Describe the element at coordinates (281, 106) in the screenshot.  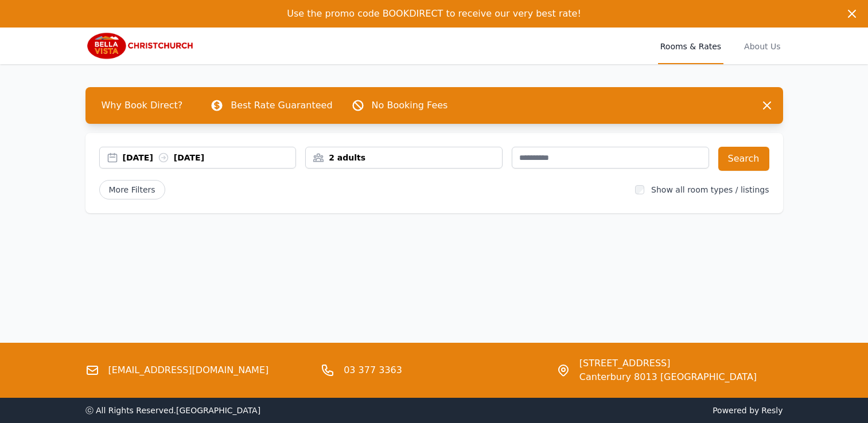
I see `p: Best Rate Guaranteed` at that location.